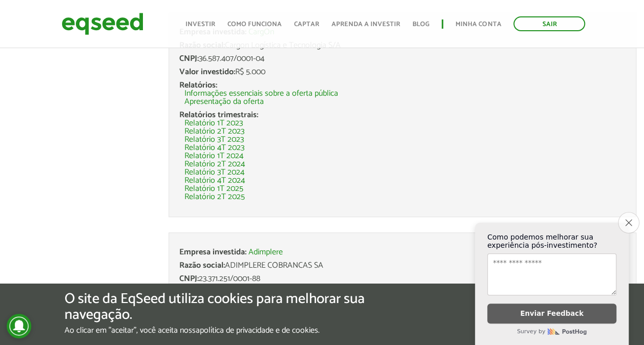 Image resolution: width=644 pixels, height=345 pixels. Describe the element at coordinates (214, 140) in the screenshot. I see `a: Relatório 3T 2023` at that location.